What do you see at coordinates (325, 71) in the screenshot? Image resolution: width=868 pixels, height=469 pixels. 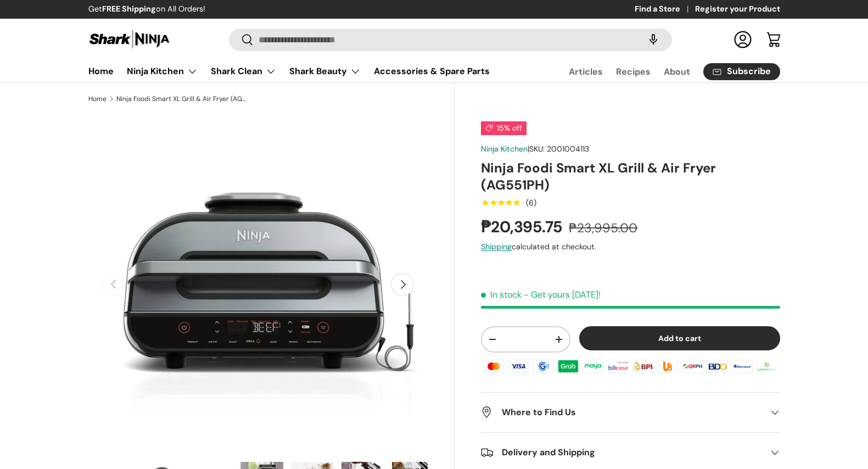 I see `a: Shark Beauty` at bounding box center [325, 71].